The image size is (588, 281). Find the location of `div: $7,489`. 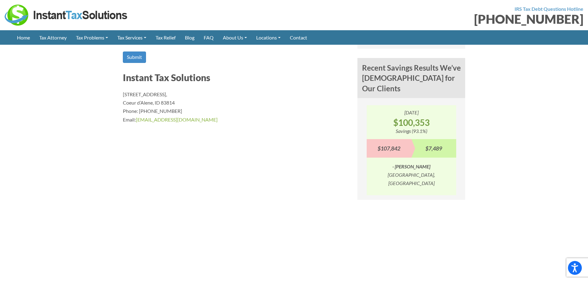

div: $7,489 is located at coordinates (434, 149).